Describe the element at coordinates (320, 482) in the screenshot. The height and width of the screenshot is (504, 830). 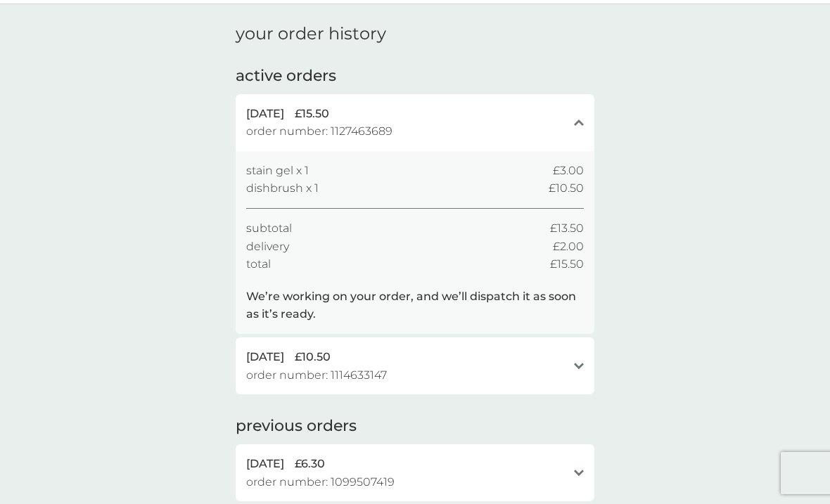
I see `span: order number: 1099507419` at that location.